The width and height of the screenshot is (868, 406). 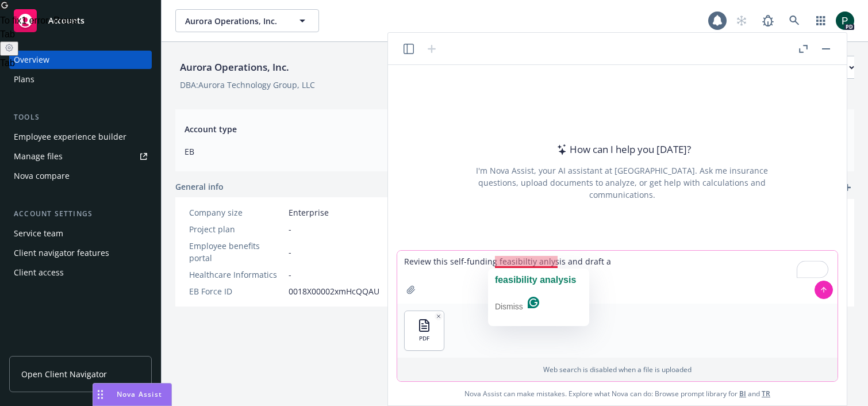 I want to click on a: TR, so click(x=766, y=393).